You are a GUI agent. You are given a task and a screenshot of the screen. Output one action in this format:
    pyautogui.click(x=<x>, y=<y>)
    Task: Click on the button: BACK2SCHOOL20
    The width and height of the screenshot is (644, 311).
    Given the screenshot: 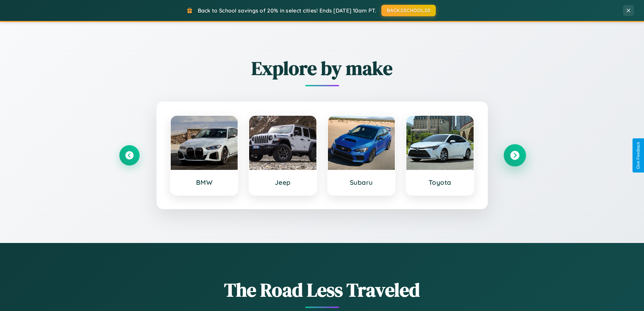 What is the action you would take?
    pyautogui.click(x=408, y=11)
    